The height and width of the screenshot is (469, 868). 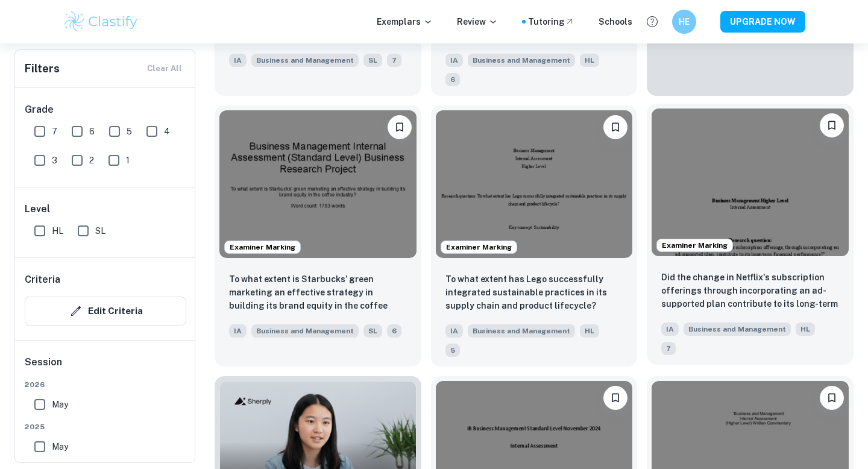 I want to click on img: Clastify logo, so click(x=101, y=22).